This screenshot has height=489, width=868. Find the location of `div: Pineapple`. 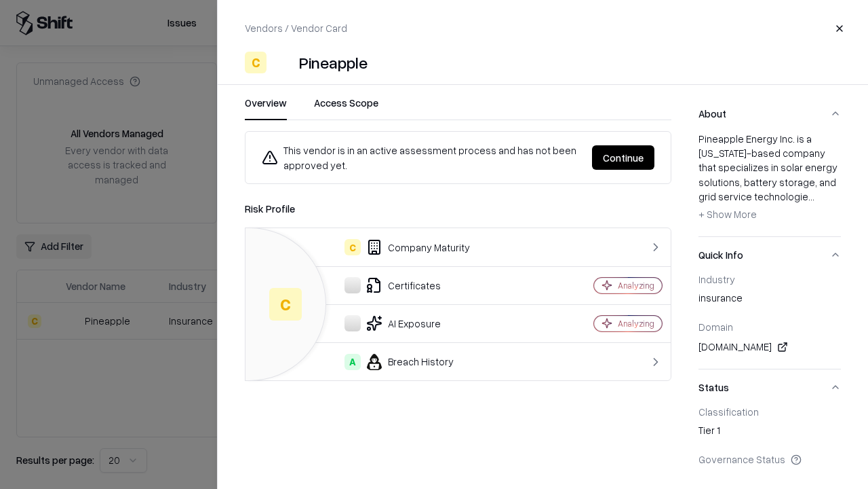

div: Pineapple is located at coordinates (333, 62).